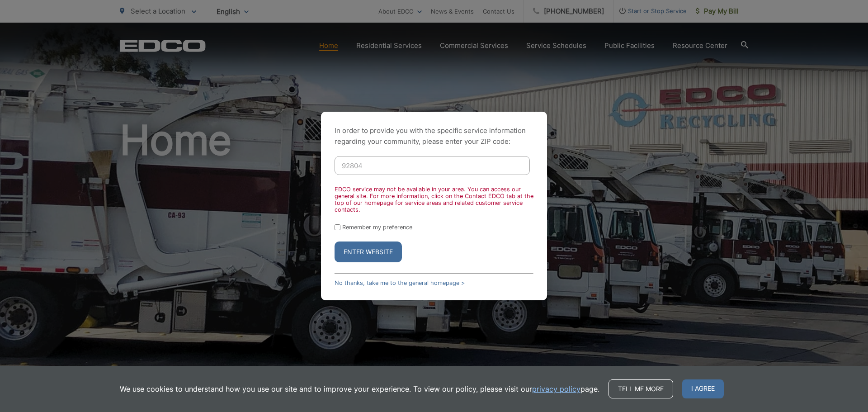 The image size is (868, 412). What do you see at coordinates (641, 389) in the screenshot?
I see `a: Tell me more` at bounding box center [641, 389].